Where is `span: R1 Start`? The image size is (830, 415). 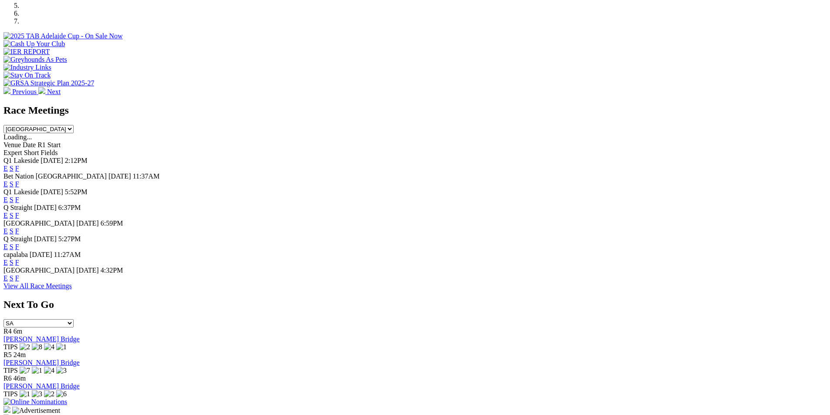 span: R1 Start is located at coordinates (49, 145).